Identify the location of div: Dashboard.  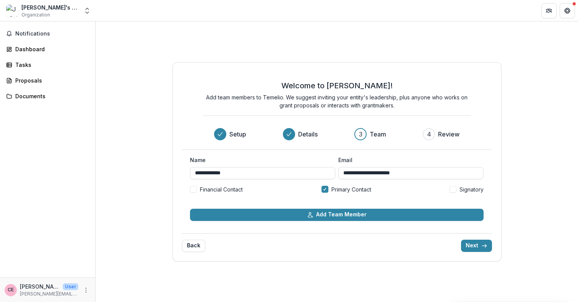
(50, 49).